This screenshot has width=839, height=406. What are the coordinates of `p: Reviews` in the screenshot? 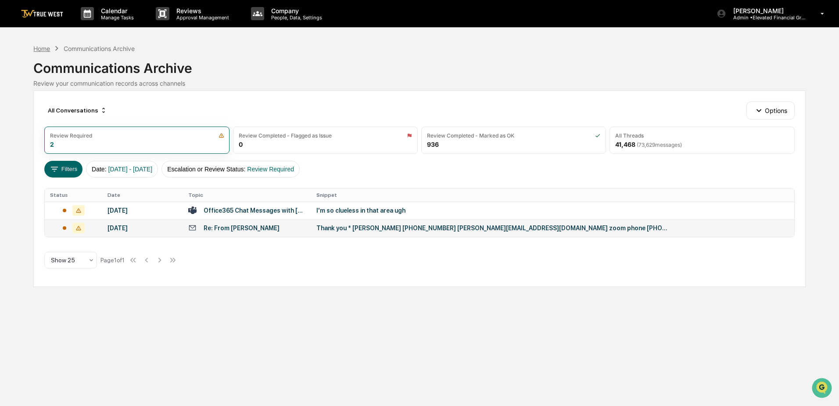 It's located at (202, 11).